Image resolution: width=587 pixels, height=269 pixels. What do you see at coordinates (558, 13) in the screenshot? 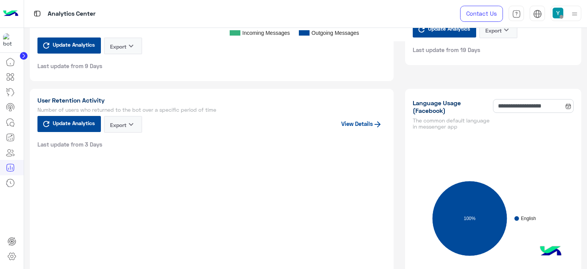
I see `img: userImage` at bounding box center [558, 13].